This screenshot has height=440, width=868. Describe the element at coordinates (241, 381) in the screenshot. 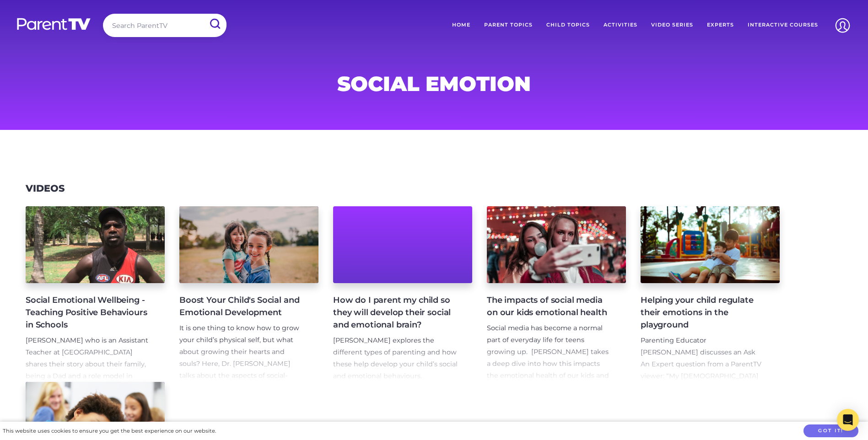

I see `It is one thing to know how to grow your child’s physical self, but what about growing their hear...` at that location.